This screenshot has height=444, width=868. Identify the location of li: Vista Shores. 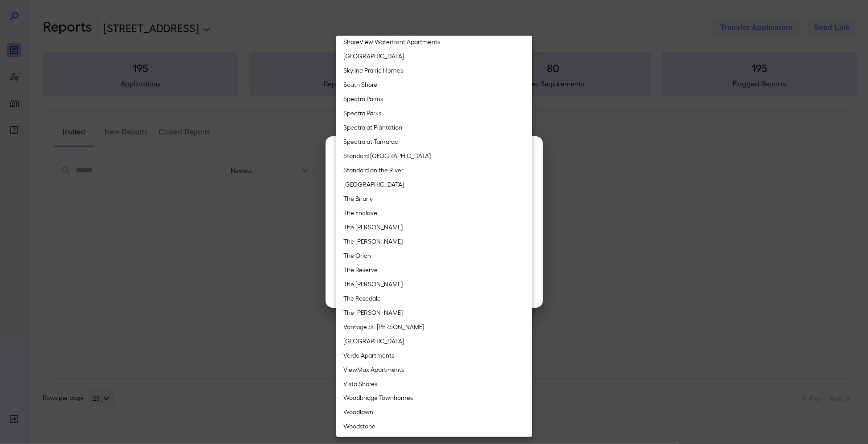
(434, 383).